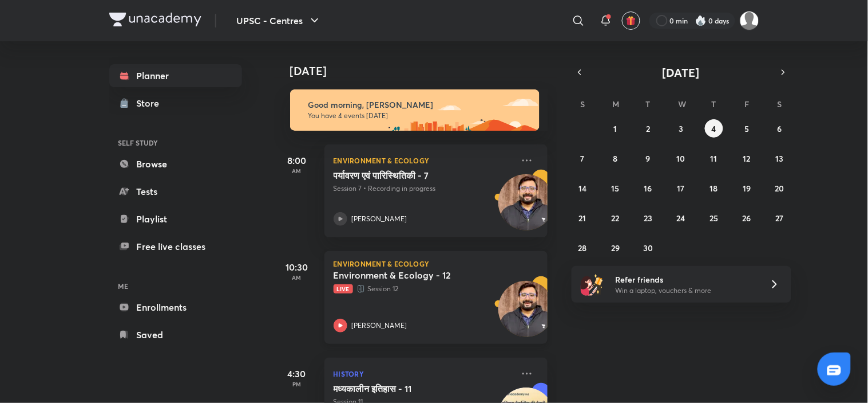 Image resolution: width=868 pixels, height=403 pixels. What do you see at coordinates (616, 188) in the screenshot?
I see `button: September 15, 2025` at bounding box center [616, 188].